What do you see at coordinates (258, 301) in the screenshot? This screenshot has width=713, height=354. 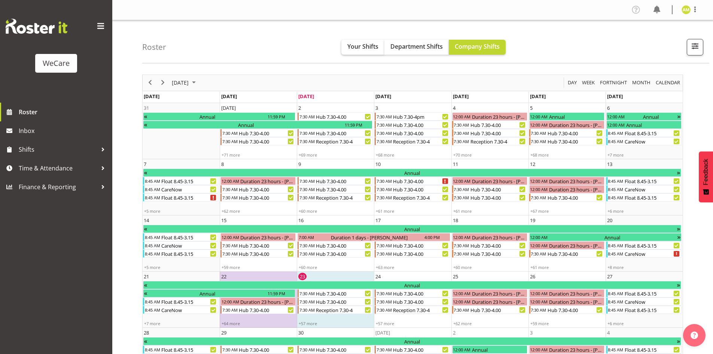 I see `div: Duration 23 hours - Viktoriia Molchanova Begin From Monday, September 22, 2025 at 12:00:00 AM GMT...` at bounding box center [258, 301].